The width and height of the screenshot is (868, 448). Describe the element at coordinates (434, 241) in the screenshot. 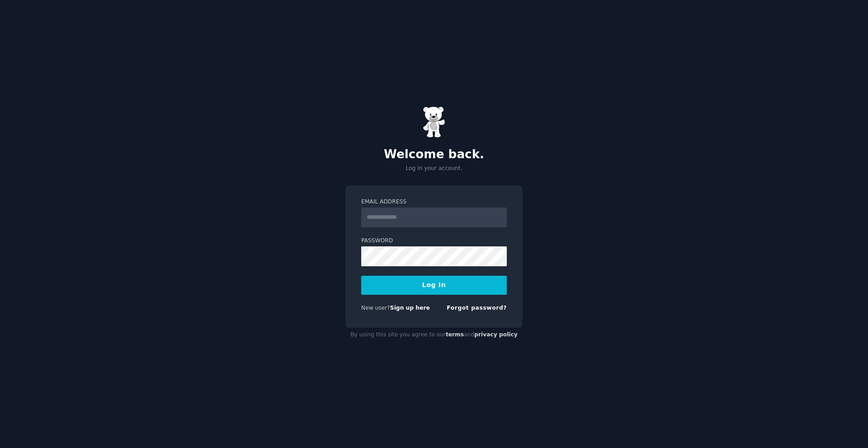

I see `label: Password` at that location.